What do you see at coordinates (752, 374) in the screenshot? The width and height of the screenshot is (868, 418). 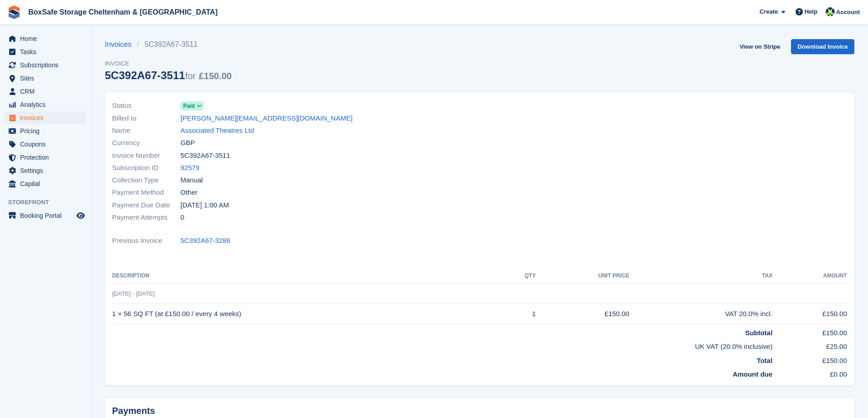 I see `strong: Amount due` at bounding box center [752, 374].